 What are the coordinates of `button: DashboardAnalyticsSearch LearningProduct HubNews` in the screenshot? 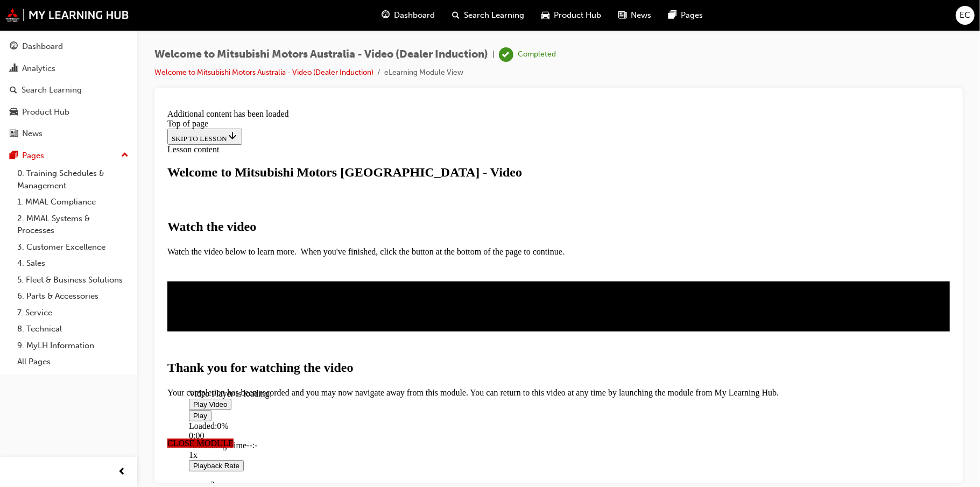 It's located at (68, 90).